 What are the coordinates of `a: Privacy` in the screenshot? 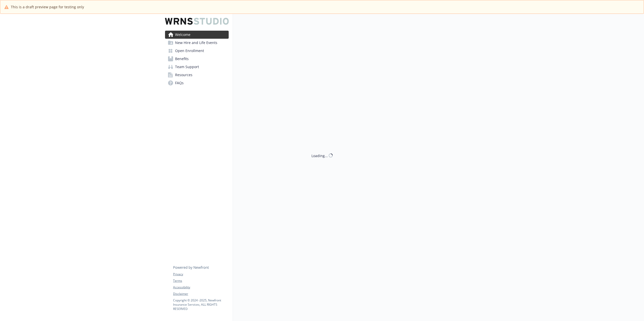 It's located at (201, 274).